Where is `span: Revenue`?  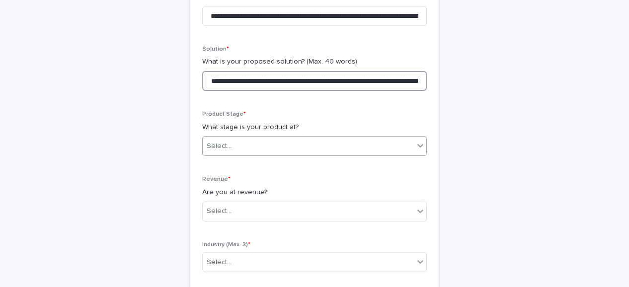
span: Revenue is located at coordinates (216, 179).